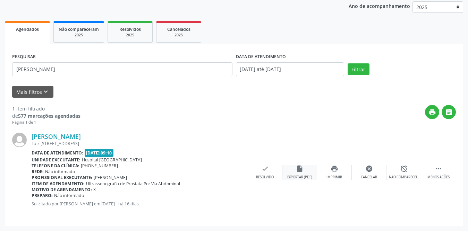  What do you see at coordinates (130, 29) in the screenshot?
I see `span: Resolvidos` at bounding box center [130, 29].